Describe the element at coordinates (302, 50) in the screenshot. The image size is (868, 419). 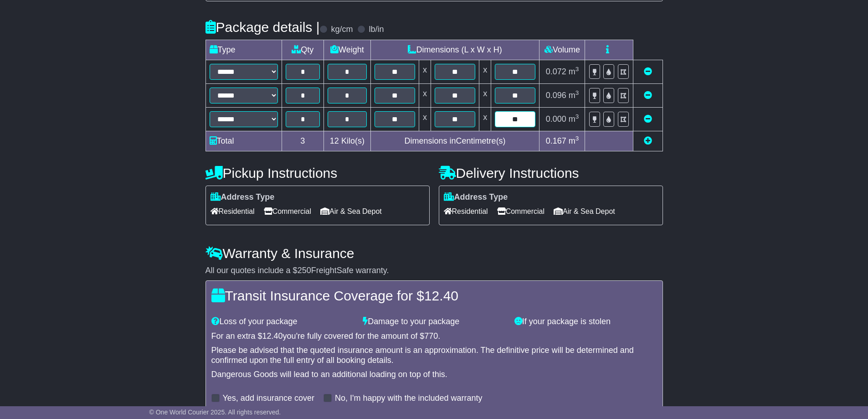
I see `td: Qty` at that location.